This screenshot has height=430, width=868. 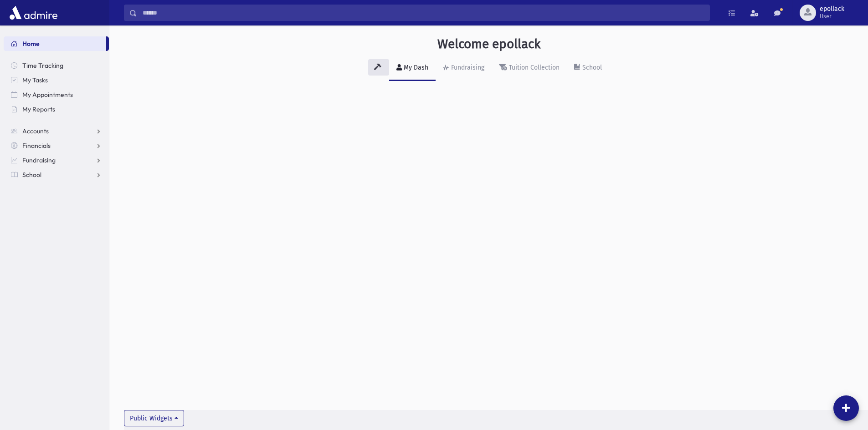 I want to click on div: School, so click(x=591, y=67).